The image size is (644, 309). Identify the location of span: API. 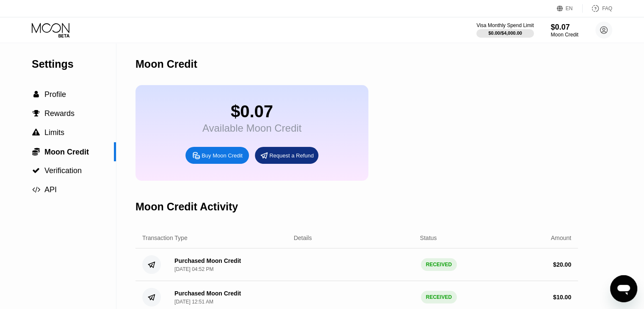
(50, 190).